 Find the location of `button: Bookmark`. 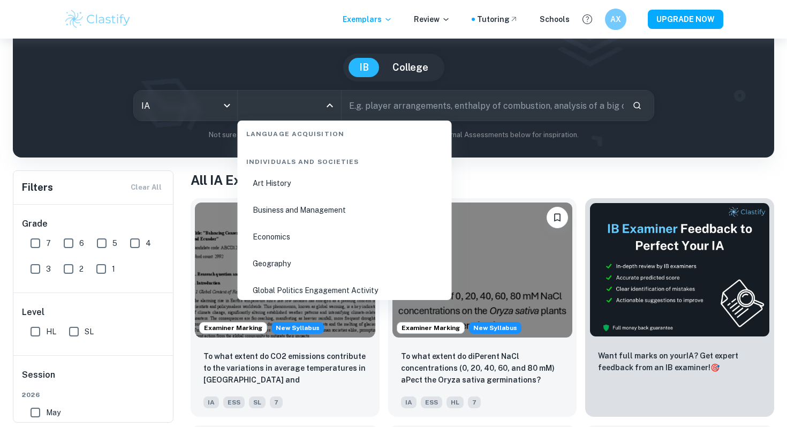

button: Bookmark is located at coordinates (557, 217).